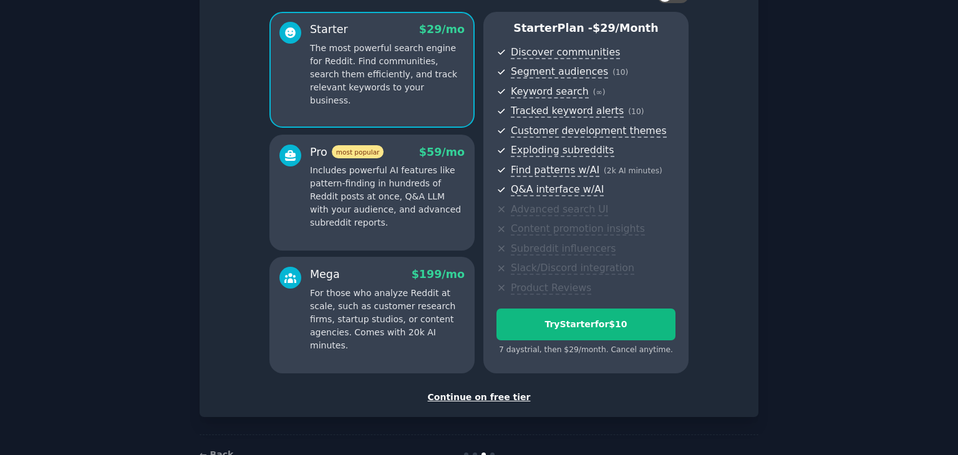 This screenshot has height=455, width=958. Describe the element at coordinates (626, 28) in the screenshot. I see `span: $ 29 /month` at that location.